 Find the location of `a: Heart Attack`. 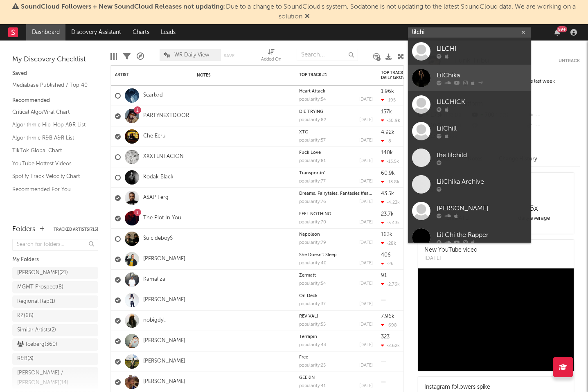

a: Heart Attack is located at coordinates (312, 92).